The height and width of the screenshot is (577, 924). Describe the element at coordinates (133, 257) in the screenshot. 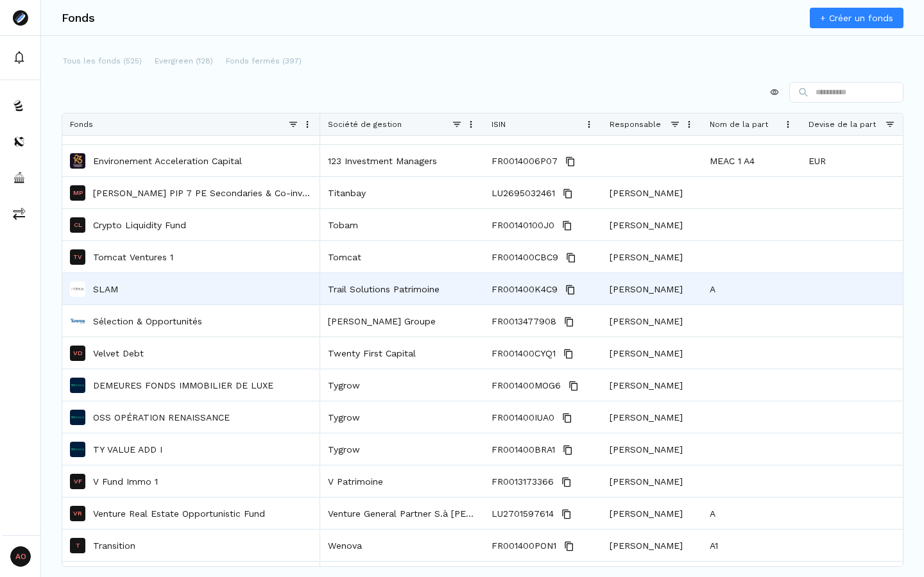

I see `a: Tomcat Ventures 1` at that location.